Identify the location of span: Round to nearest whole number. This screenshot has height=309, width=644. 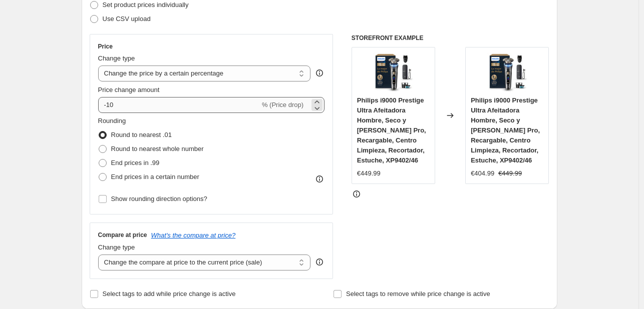
(157, 149).